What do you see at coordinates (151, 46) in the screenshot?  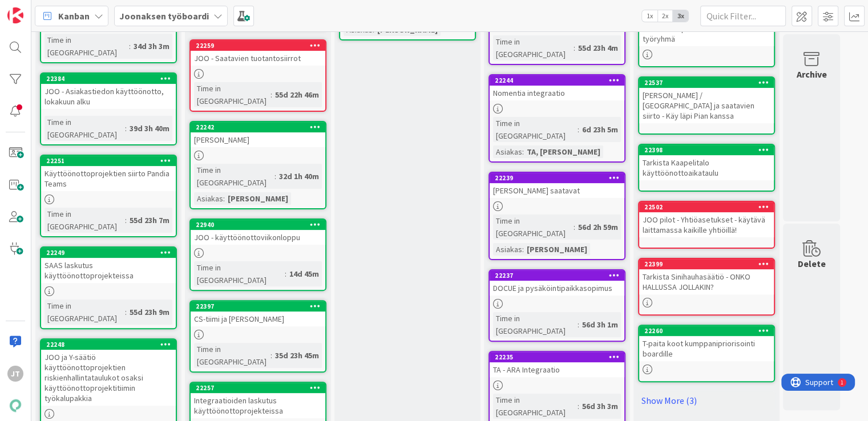 I see `div: 34d 3h 3m` at bounding box center [151, 46].